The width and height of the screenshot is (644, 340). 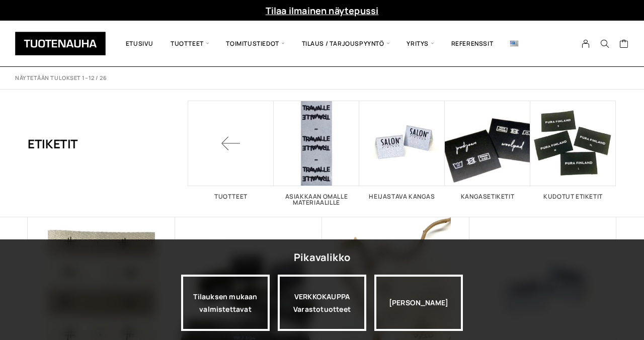 I want to click on h1: Etiketit, so click(x=53, y=143).